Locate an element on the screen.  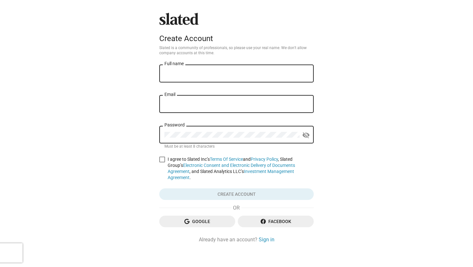
span: I agree to Slated Inc’s and , Slated Group’s , and Slated Analytics LLC’s . is located at coordinates (240, 169).